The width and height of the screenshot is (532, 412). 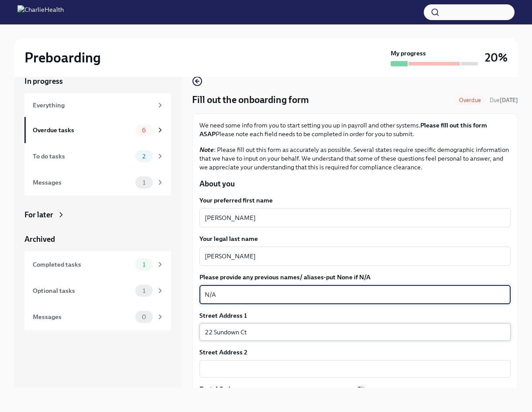 I want to click on a: Messages1, so click(x=98, y=182).